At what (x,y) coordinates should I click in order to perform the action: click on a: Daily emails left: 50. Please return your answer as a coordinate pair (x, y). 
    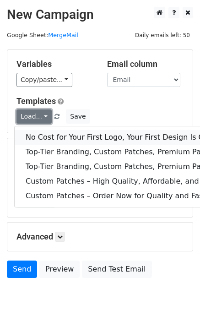
    Looking at the image, I should click on (163, 35).